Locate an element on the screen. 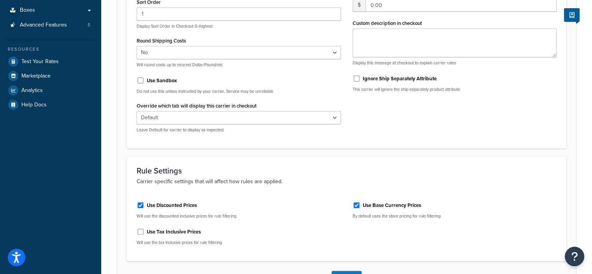  div: Resources is located at coordinates (51, 49).